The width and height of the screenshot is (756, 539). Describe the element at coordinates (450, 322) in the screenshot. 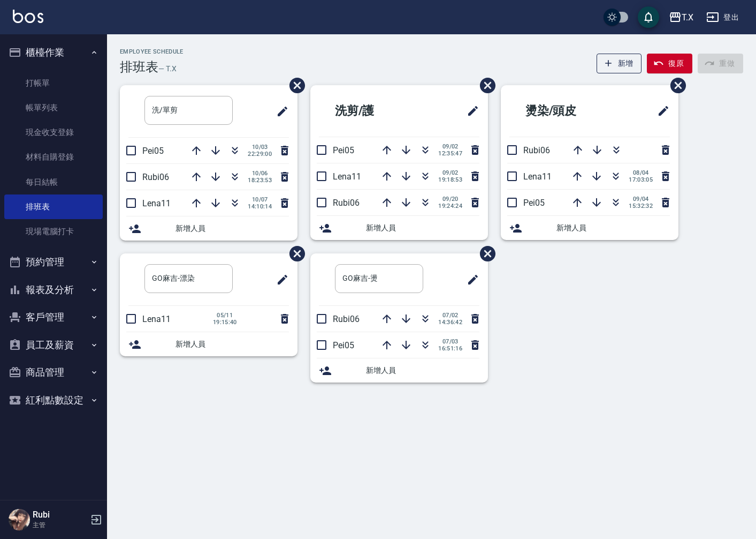

I see `span: 14:36:42` at that location.